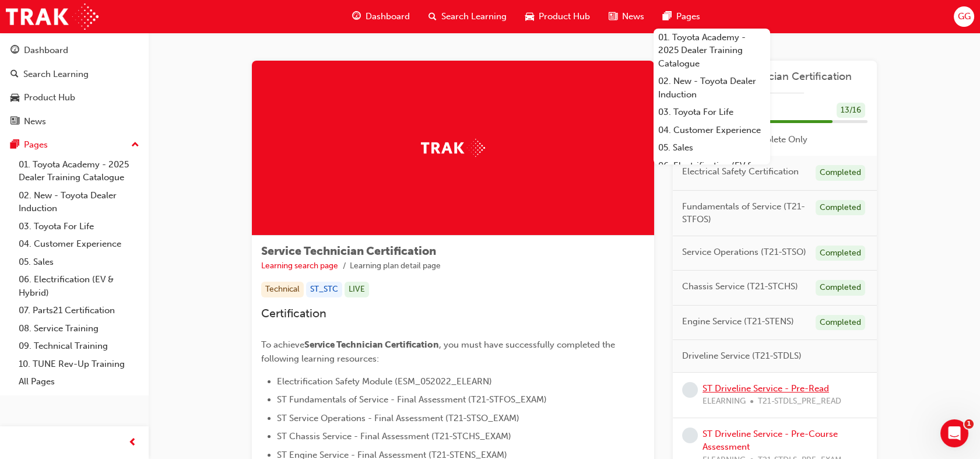 Image resolution: width=980 pixels, height=459 pixels. I want to click on span: ST Service Operations - Final Assessment (T21-STSO_EXAM), so click(398, 418).